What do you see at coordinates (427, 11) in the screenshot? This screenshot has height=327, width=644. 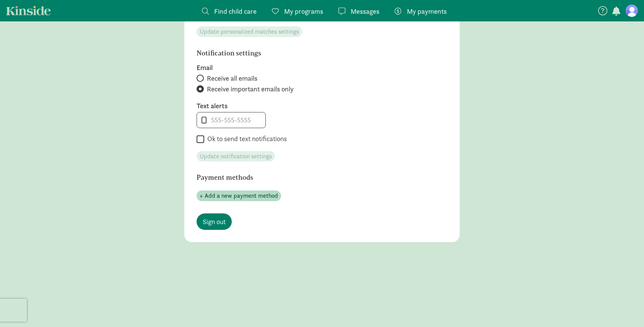 I see `span: My payments` at bounding box center [427, 11].